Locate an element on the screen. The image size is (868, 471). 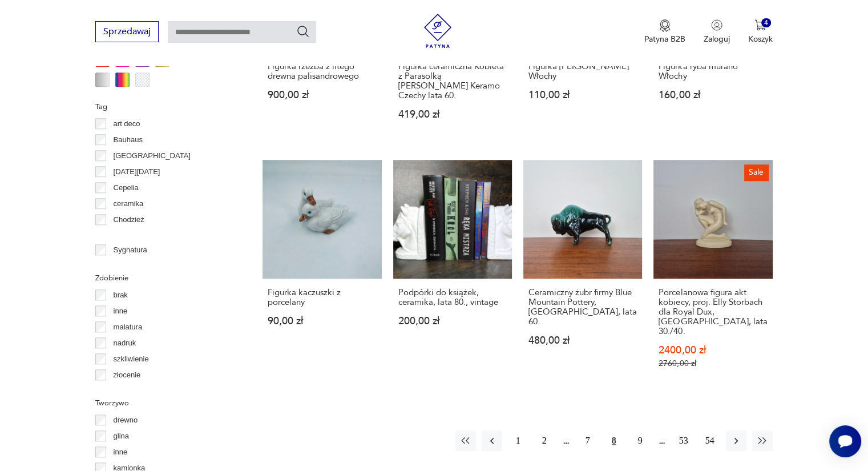
p: ceramika is located at coordinates (129, 204).